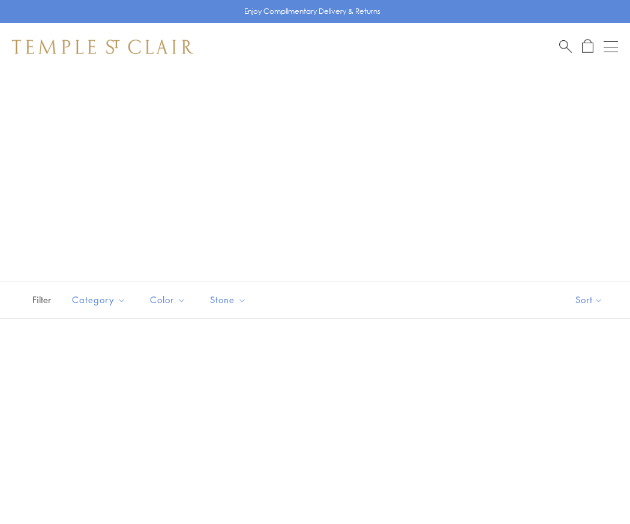  Describe the element at coordinates (168, 299) in the screenshot. I see `button: Color` at that location.